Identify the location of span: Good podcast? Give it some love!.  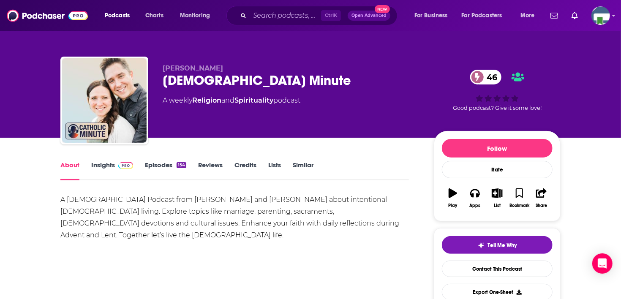
(497, 108).